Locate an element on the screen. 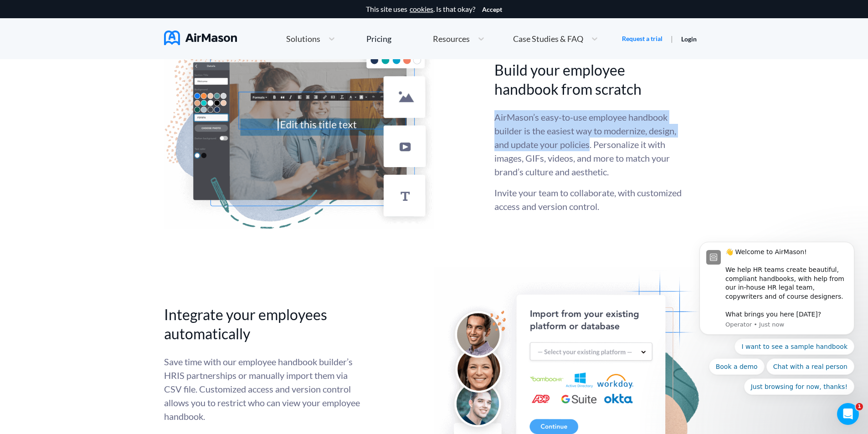  div: 👋 Welcome to AirMason! We help HR teams create beautiful, compliant handbooks, with help from our... is located at coordinates (100, 53).